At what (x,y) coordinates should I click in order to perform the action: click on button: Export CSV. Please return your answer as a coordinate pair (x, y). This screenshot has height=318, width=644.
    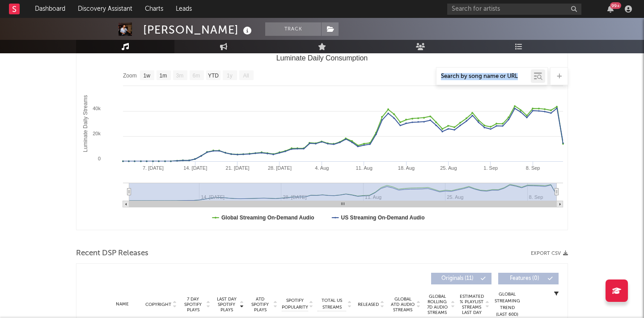
    Looking at the image, I should click on (549, 254).